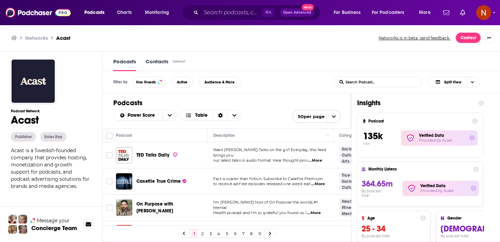 This screenshot has height=242, width=500. Describe the element at coordinates (393, 218) in the screenshot. I see `h4: Age` at that location.